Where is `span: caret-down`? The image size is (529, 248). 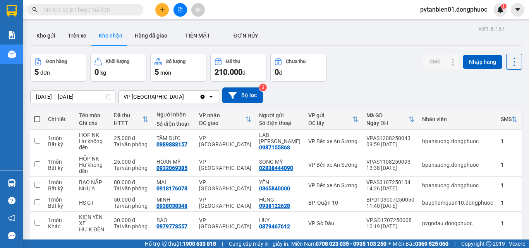
span: caret-down is located at coordinates (518, 10).